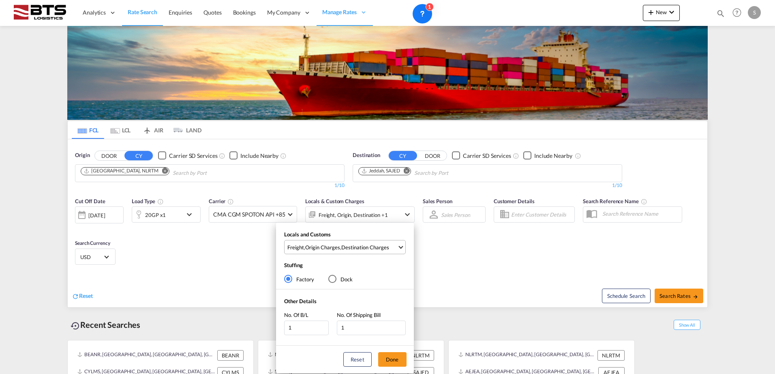 This screenshot has width=775, height=374. Describe the element at coordinates (359, 315) in the screenshot. I see `span: No. Of Shipping Bill` at that location.